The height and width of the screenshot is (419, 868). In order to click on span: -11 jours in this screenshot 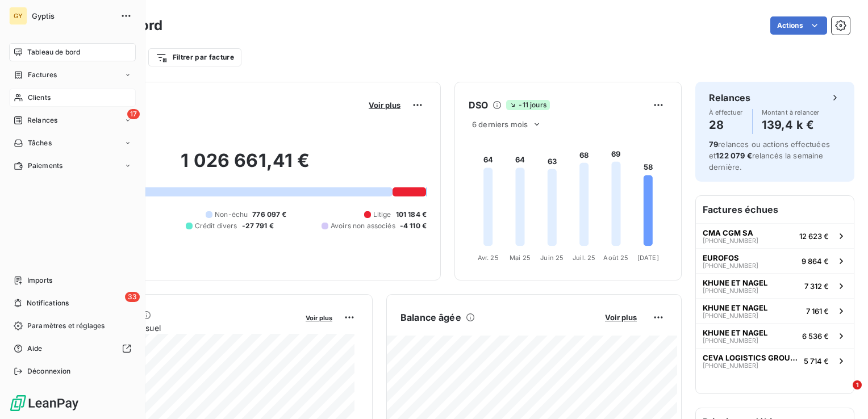, I will do `click(528, 105)`.